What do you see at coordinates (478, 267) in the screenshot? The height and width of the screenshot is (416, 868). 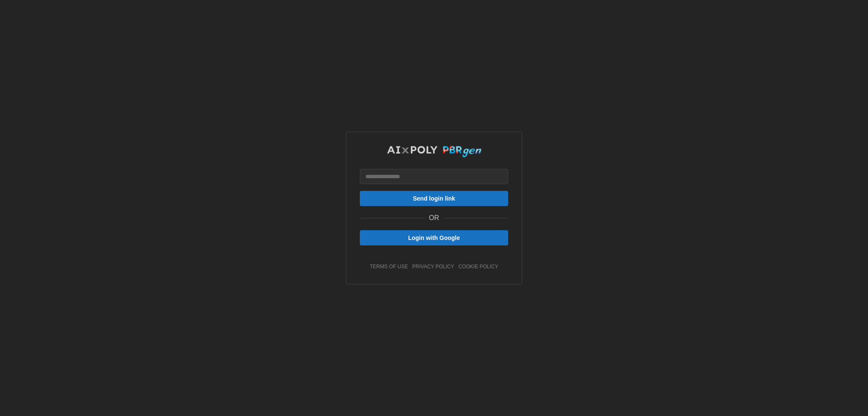 I see `a: cookie policy` at bounding box center [478, 267].